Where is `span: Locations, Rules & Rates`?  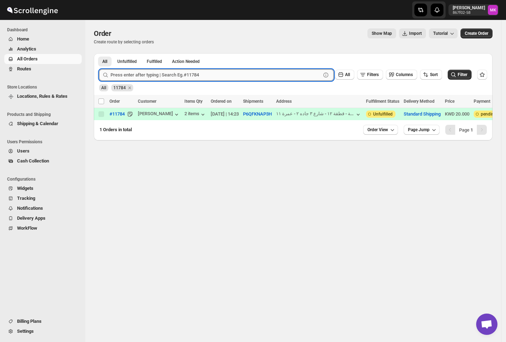 span: Locations, Rules & Rates is located at coordinates (42, 96).